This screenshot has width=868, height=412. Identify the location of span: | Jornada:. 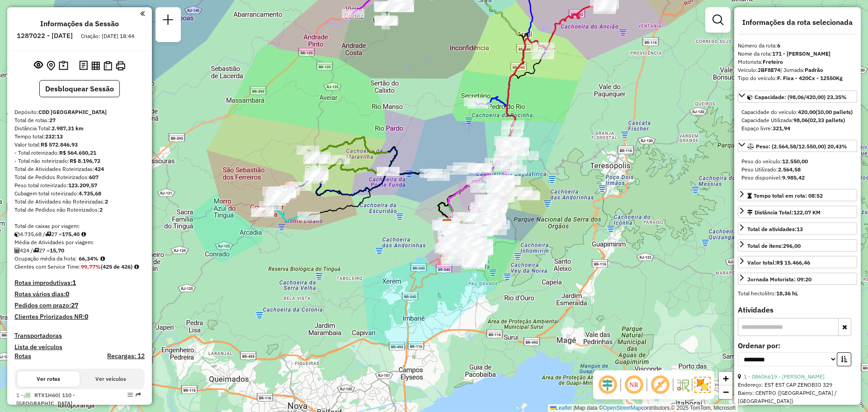
(801, 70).